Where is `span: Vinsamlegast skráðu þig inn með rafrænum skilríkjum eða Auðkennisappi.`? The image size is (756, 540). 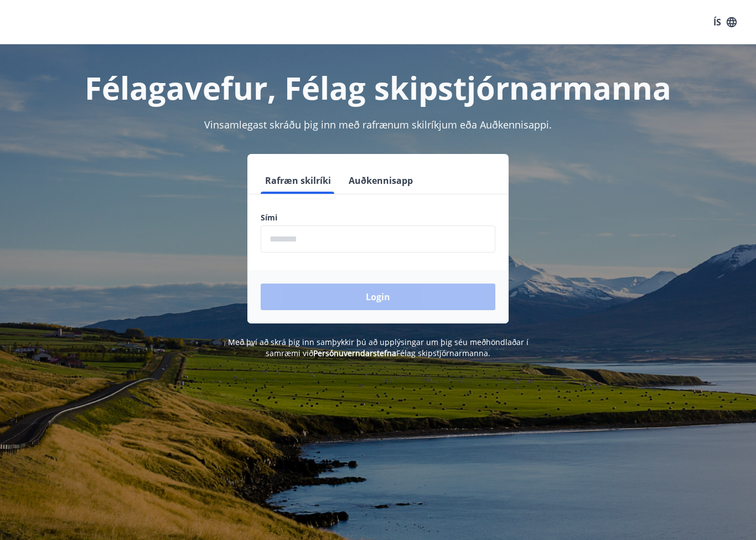
span: Vinsamlegast skráðu þig inn með rafrænum skilríkjum eða Auðkennisappi. is located at coordinates (378, 124).